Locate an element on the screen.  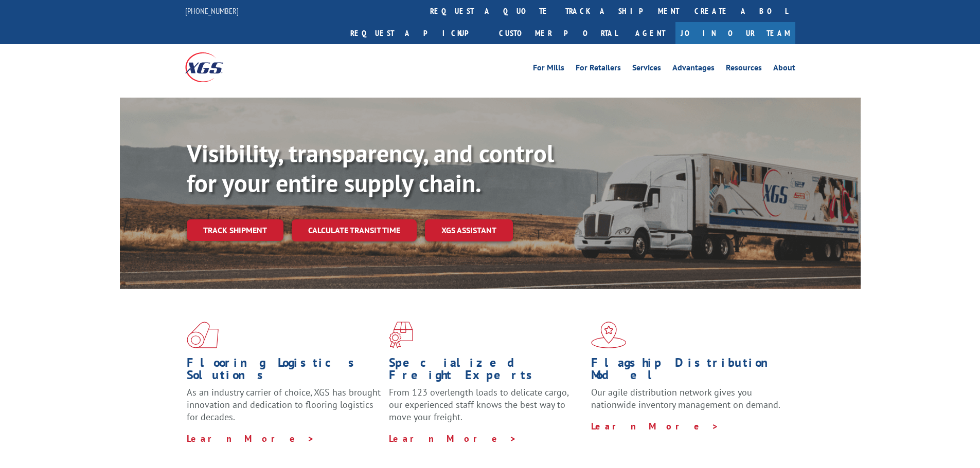
a: XGS ASSISTANT is located at coordinates (468, 230).